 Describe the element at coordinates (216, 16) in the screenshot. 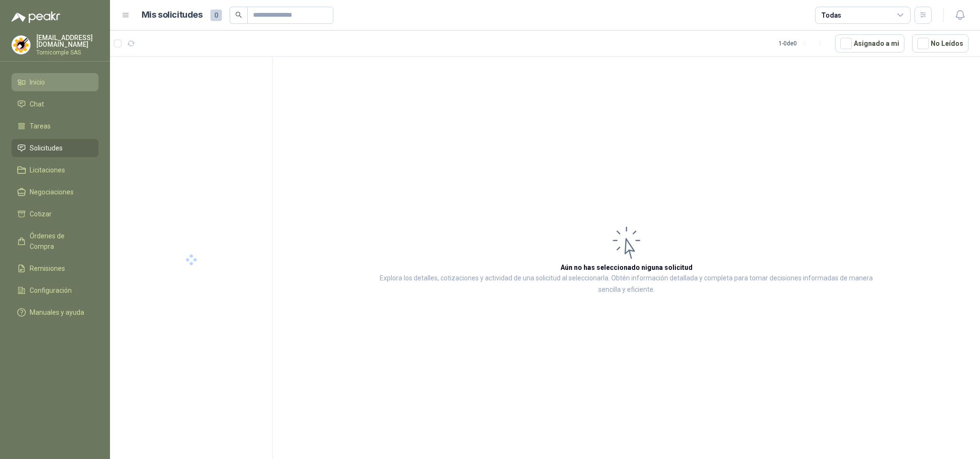

I see `span: 0` at that location.